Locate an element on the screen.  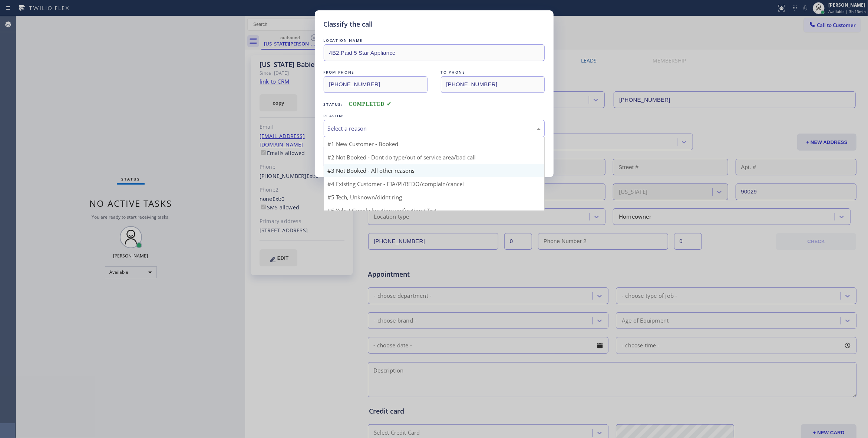
input: To phone is located at coordinates (493, 84).